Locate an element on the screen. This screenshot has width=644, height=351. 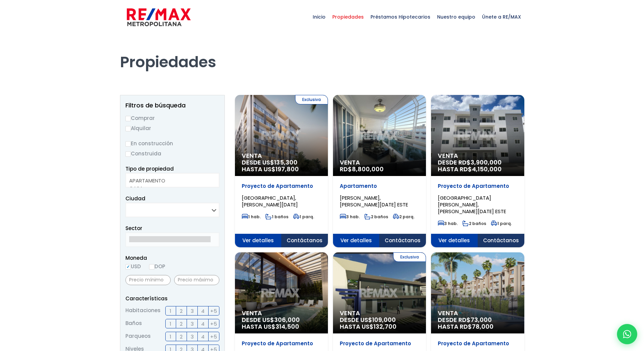
option: CASA is located at coordinates (170, 188).